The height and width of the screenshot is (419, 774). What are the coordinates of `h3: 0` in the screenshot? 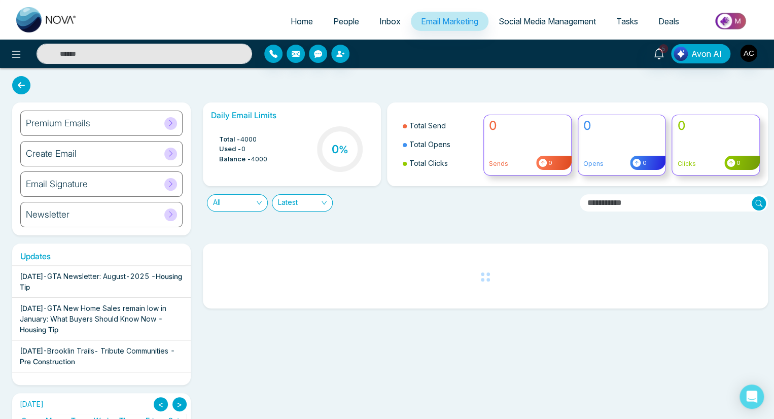 It's located at (340, 149).